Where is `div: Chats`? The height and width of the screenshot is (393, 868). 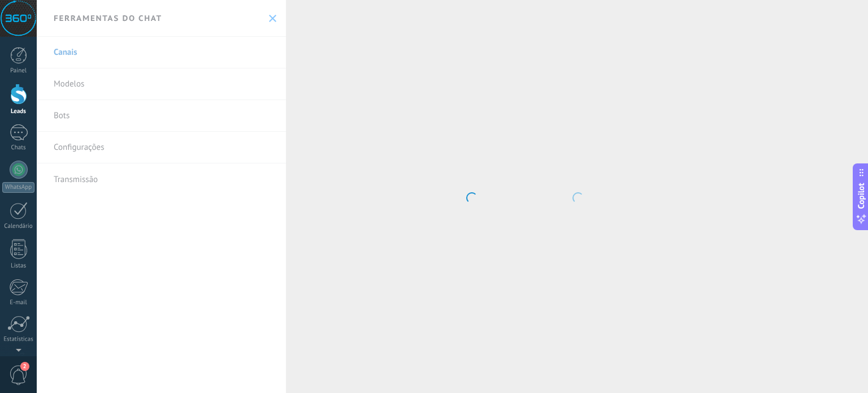 div: Chats is located at coordinates (19, 147).